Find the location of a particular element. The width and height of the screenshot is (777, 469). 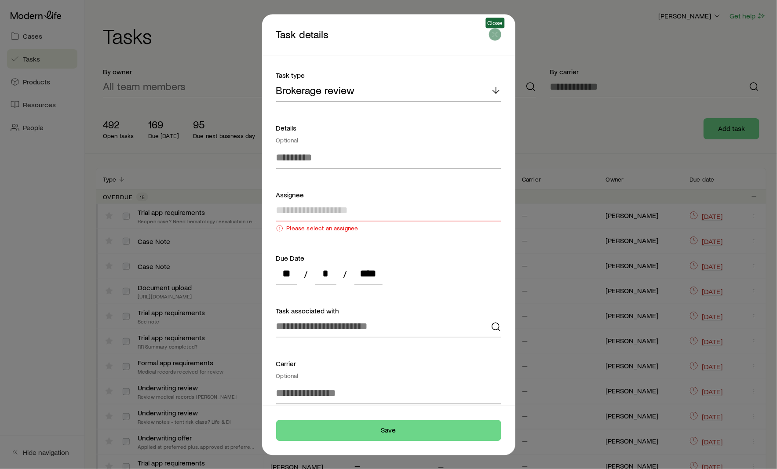

p: Task details is located at coordinates (383, 35).